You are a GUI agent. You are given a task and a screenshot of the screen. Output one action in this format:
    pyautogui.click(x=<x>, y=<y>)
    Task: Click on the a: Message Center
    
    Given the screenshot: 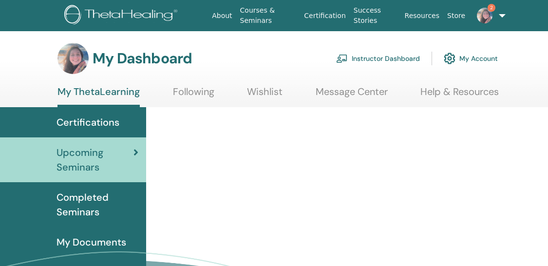 What is the action you would take?
    pyautogui.click(x=352, y=95)
    